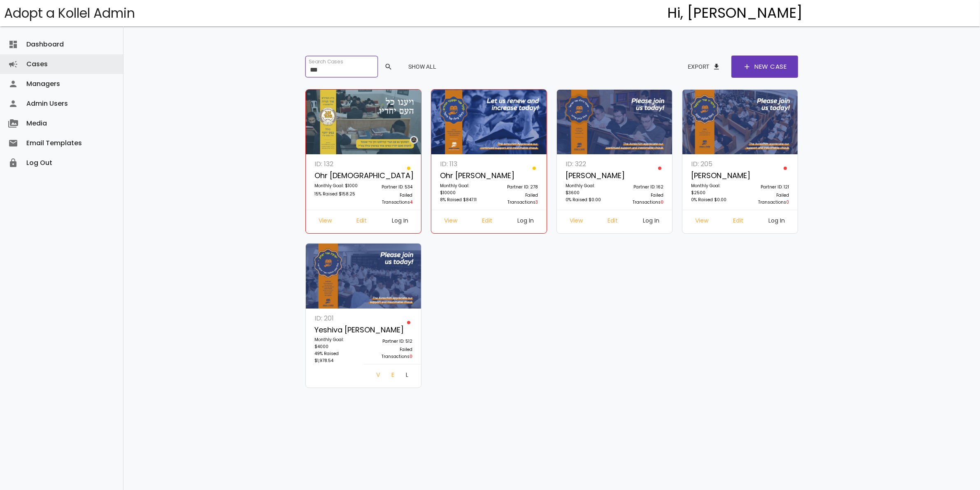 This screenshot has width=980, height=490. Describe the element at coordinates (641, 184) in the screenshot. I see `a: Partner ID: 162 Failed Transactions0` at that location.